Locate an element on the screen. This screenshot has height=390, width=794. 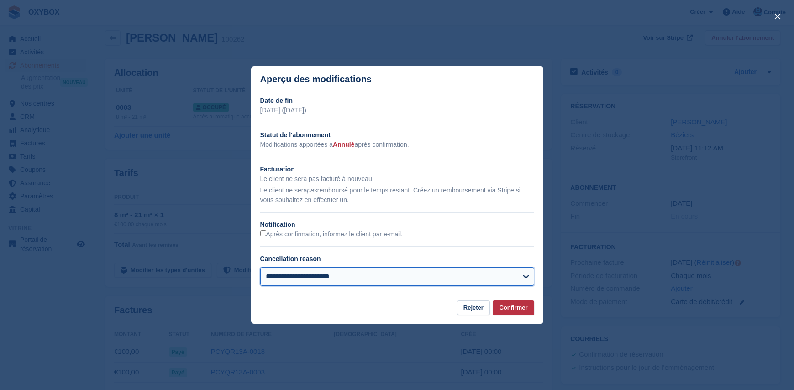
label: Cancellation reason is located at coordinates (291, 259).